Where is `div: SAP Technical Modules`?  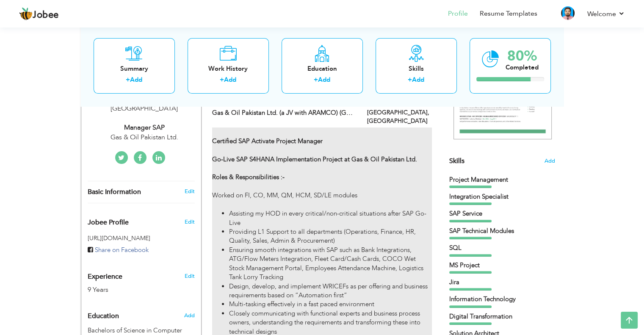 div: SAP Technical Modules is located at coordinates (502, 231).